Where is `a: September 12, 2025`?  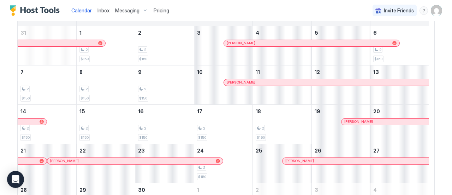 a: September 12, 2025 is located at coordinates (341, 72).